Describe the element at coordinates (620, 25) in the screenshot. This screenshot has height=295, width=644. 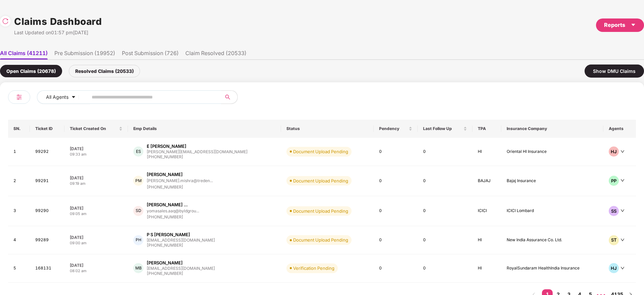
I see `div: Reports` at that location.